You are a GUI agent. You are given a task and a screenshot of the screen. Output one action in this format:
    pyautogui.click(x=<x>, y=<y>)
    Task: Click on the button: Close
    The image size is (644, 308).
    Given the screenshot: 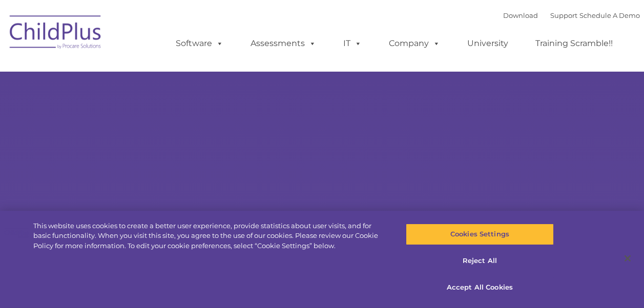 What is the action you would take?
    pyautogui.click(x=628, y=259)
    